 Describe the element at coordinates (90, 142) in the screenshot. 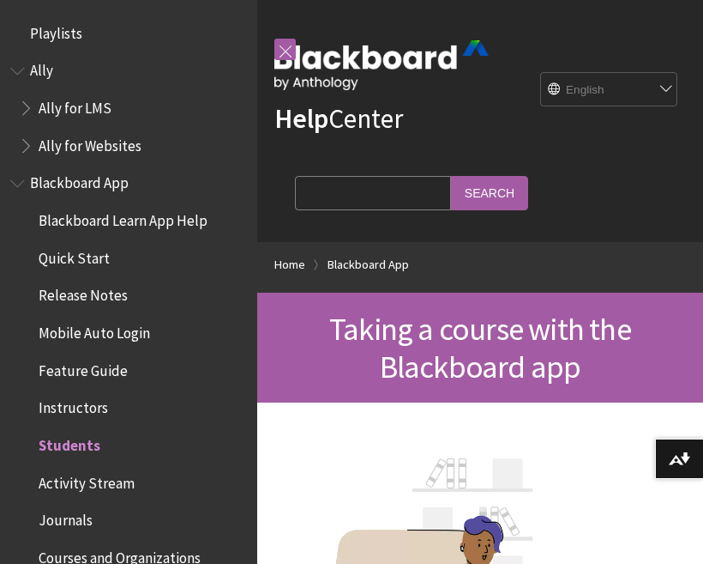

I see `span: Ally for Websites` at that location.